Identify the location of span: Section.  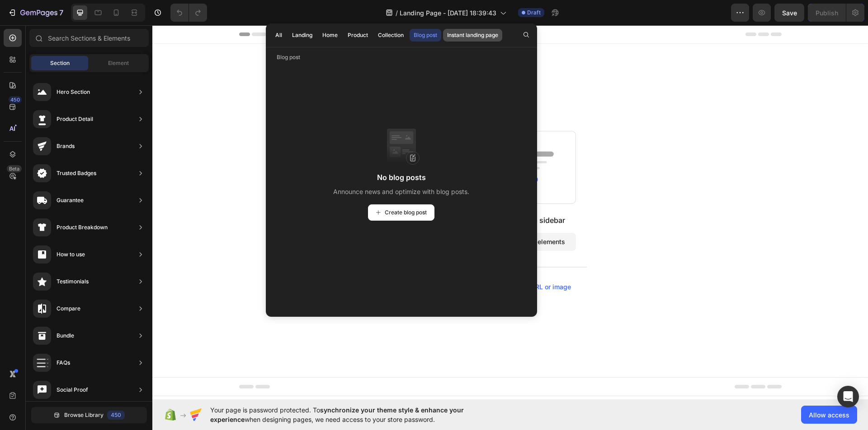
(60, 63).